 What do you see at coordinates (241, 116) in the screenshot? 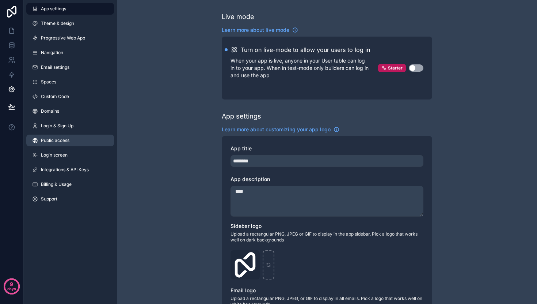
I see `div: App settings` at bounding box center [241, 116].